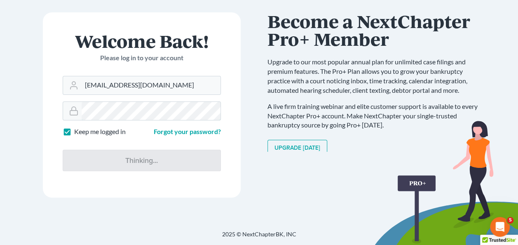  What do you see at coordinates (142, 160) in the screenshot?
I see `input: Thinking...` at bounding box center [142, 160].